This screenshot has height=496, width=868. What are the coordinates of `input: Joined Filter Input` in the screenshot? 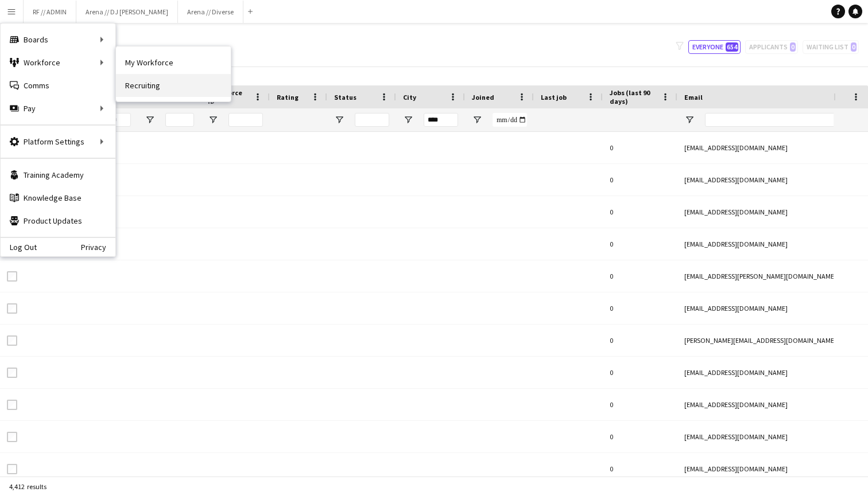 It's located at (510, 120).